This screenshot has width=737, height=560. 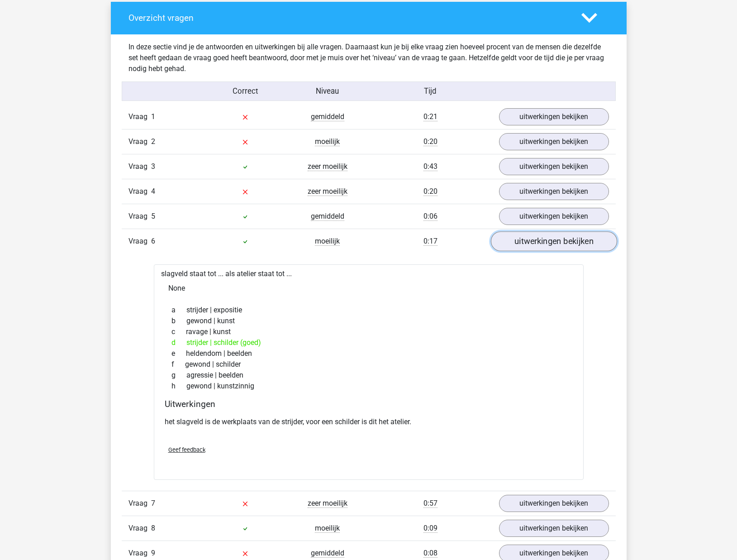 I want to click on span: 0:43, so click(x=430, y=166).